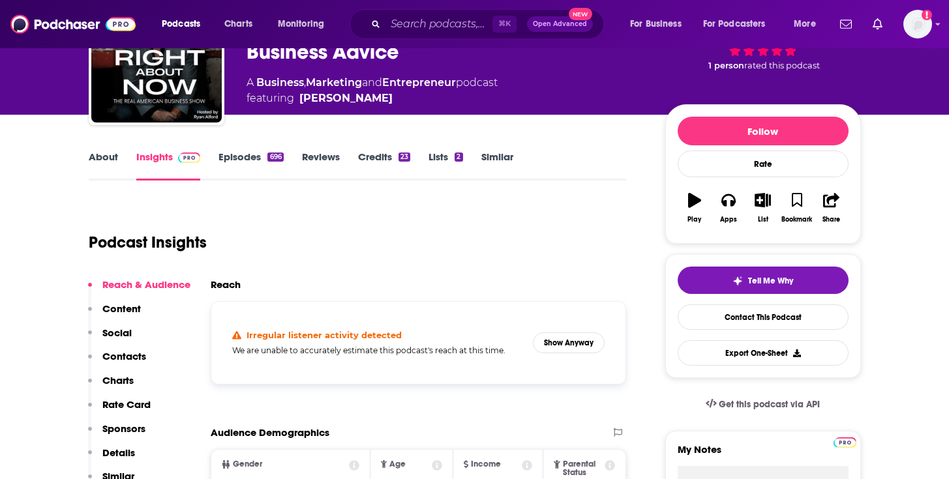 This screenshot has height=479, width=949. What do you see at coordinates (560, 24) in the screenshot?
I see `span: Open Advanced` at bounding box center [560, 24].